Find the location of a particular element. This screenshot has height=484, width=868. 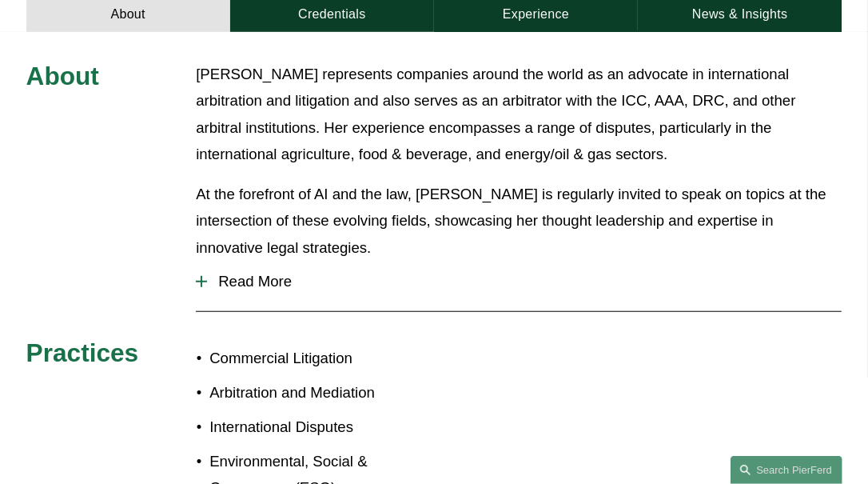

button: Read More is located at coordinates (519, 281).